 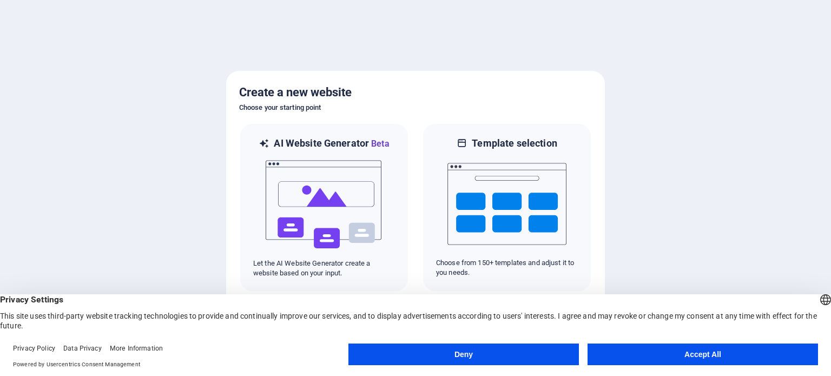 What do you see at coordinates (331, 143) in the screenshot?
I see `h6: AI Website Generator` at bounding box center [331, 143].